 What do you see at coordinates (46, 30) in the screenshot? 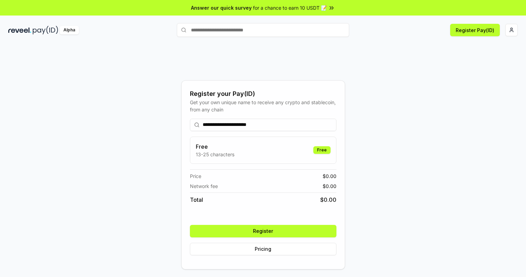
I see `img: pay_id` at bounding box center [46, 30].